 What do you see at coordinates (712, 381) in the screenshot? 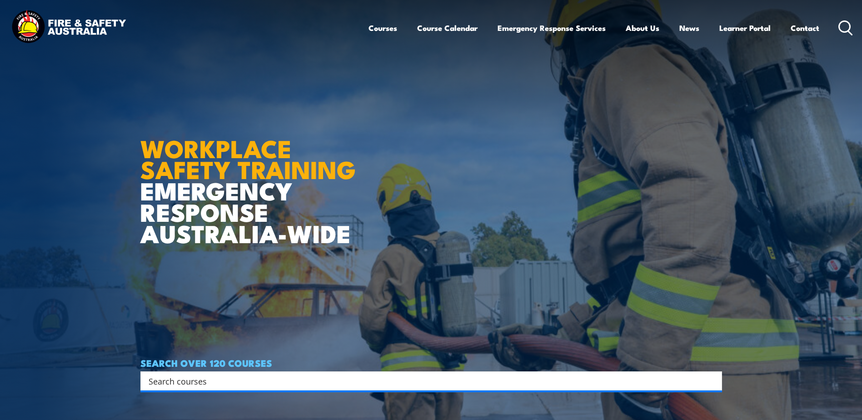
I see `button: Search magnifier button` at bounding box center [712, 381].